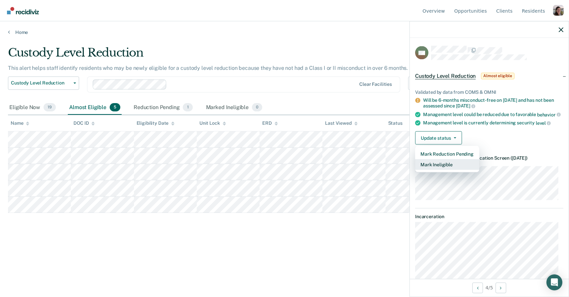 Image resolution: width=569 pixels, height=297 pixels. What do you see at coordinates (187, 107) in the screenshot?
I see `span: 1` at bounding box center [187, 107].